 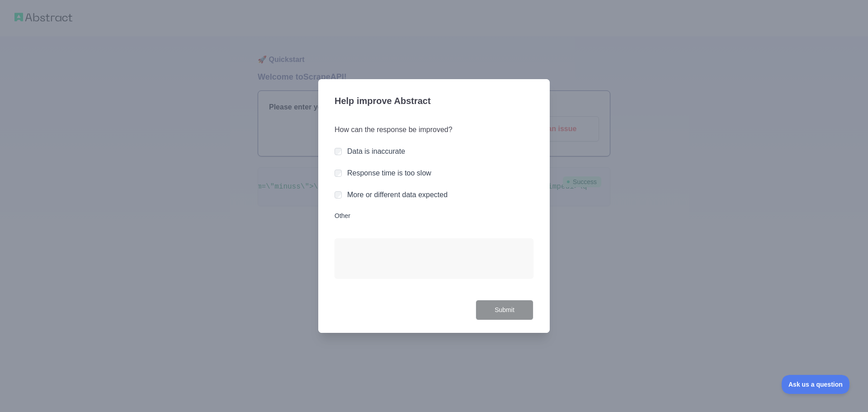 I want to click on h3: How can the response be improved?, so click(x=434, y=130).